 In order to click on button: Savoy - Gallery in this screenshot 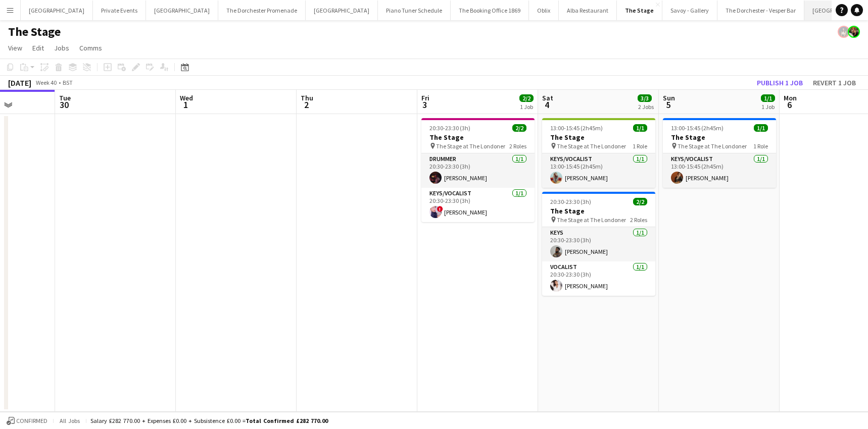, I will do `click(690, 10)`.